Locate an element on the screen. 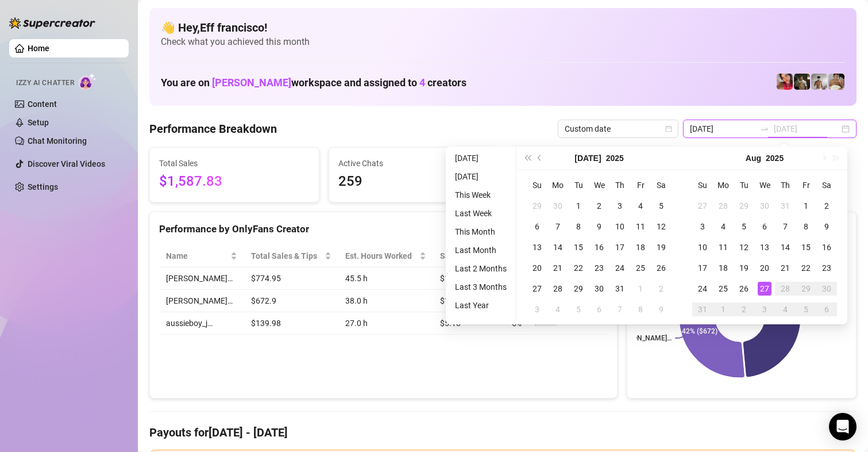 Image resolution: width=868 pixels, height=452 pixels. td: 2025-07-16 is located at coordinates (599, 247).